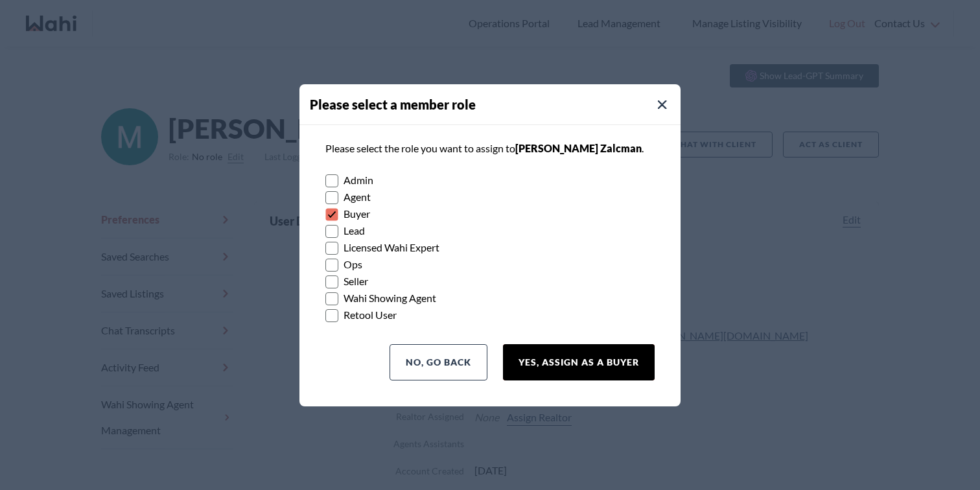 Image resolution: width=980 pixels, height=490 pixels. I want to click on label: Seller, so click(490, 281).